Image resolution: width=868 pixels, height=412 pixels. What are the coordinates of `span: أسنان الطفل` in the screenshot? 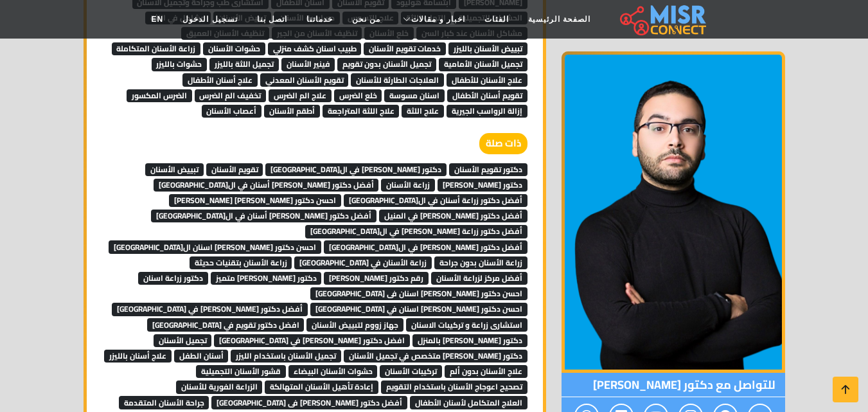 It's located at (201, 356).